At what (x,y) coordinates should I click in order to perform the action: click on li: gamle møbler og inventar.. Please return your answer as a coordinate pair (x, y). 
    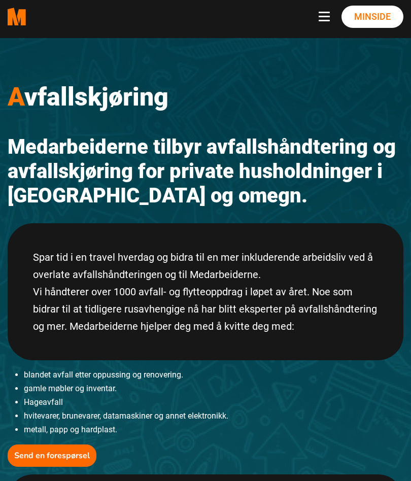
    Looking at the image, I should click on (213, 388).